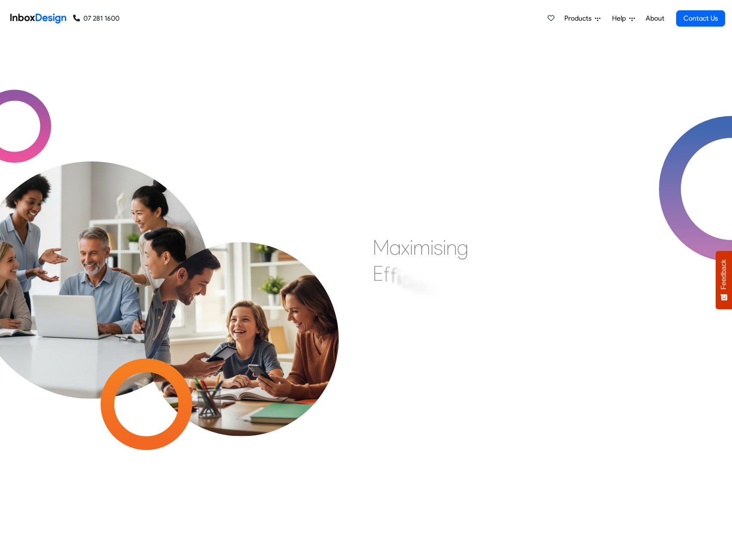 This screenshot has height=560, width=732. Describe the element at coordinates (439, 294) in the screenshot. I see `div: t` at that location.